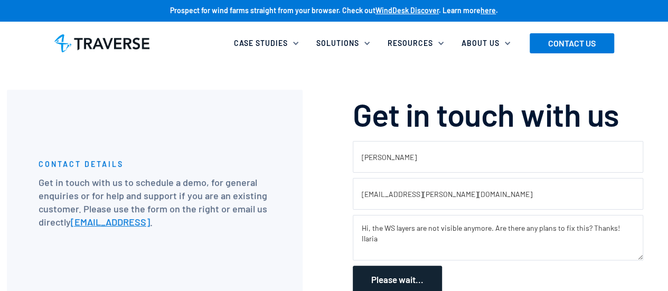 This screenshot has height=291, width=668. What do you see at coordinates (488, 10) in the screenshot?
I see `a: here` at bounding box center [488, 10].